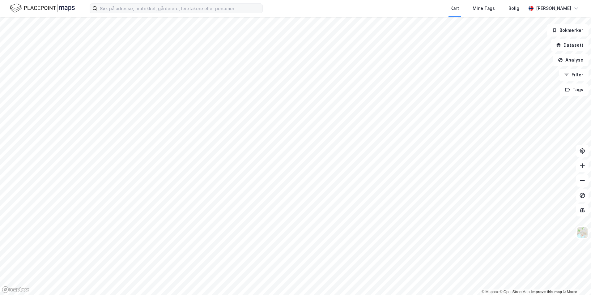 This screenshot has width=591, height=295. I want to click on div: Mine Tags, so click(484, 8).